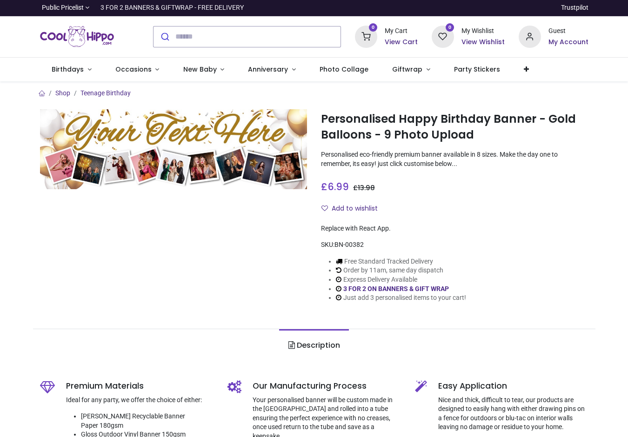  What do you see at coordinates (140, 401) in the screenshot?
I see `p: Ideal for any party, we offer the choice of either:` at bounding box center [140, 401].